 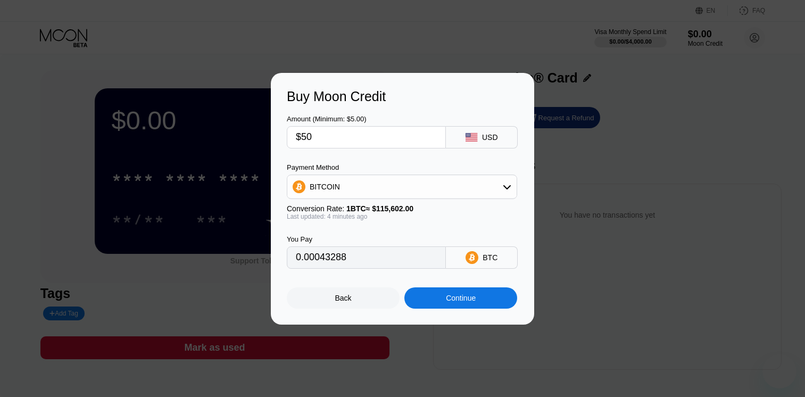 I want to click on div: USD, so click(x=490, y=137).